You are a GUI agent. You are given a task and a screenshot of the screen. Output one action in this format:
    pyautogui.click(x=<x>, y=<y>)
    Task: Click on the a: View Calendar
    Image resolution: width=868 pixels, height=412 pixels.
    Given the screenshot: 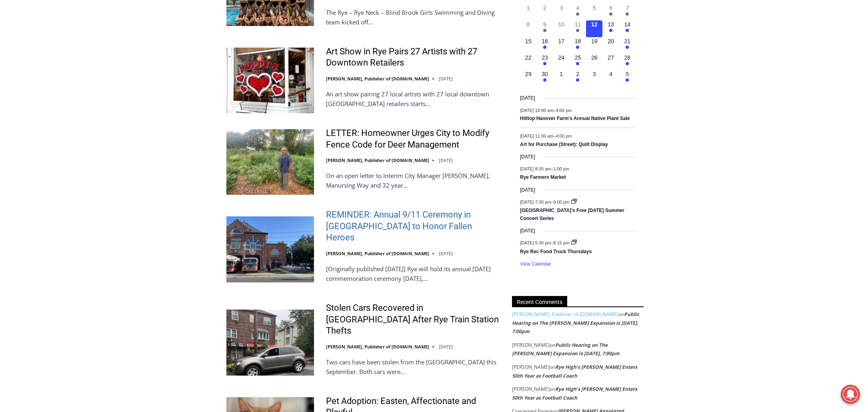 What is the action you would take?
    pyautogui.click(x=536, y=264)
    